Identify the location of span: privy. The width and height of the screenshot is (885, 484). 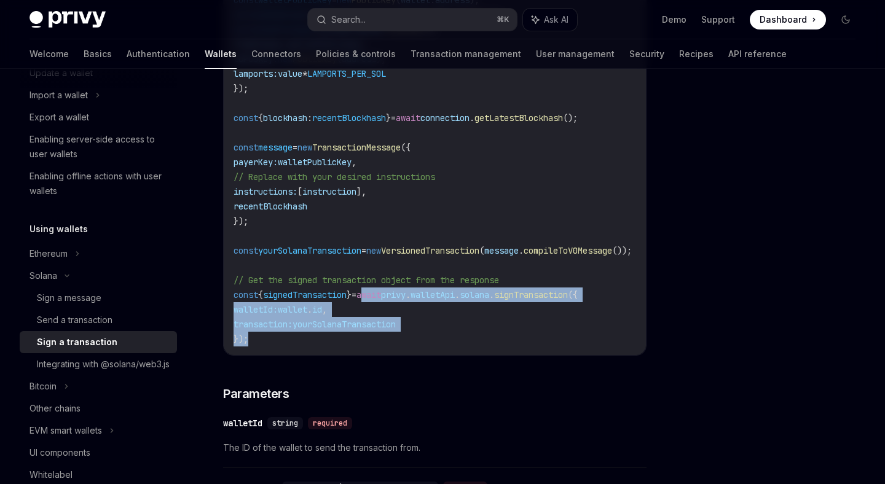
(393, 295).